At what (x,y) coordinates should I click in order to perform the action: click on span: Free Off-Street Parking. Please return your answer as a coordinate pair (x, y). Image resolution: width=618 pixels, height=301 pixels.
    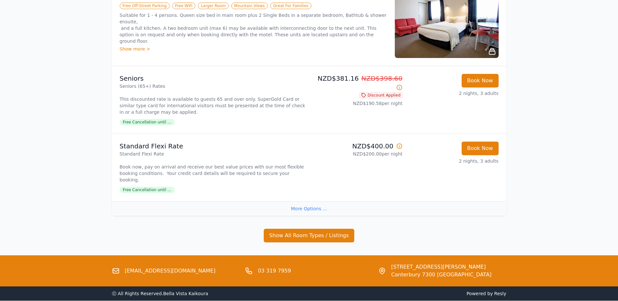
    Looking at the image, I should click on (145, 6).